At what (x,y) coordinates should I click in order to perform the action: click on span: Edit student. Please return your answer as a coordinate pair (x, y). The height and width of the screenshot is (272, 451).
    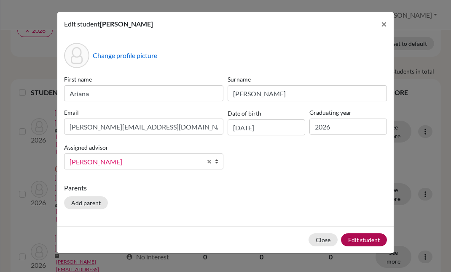
    Looking at the image, I should click on (82, 24).